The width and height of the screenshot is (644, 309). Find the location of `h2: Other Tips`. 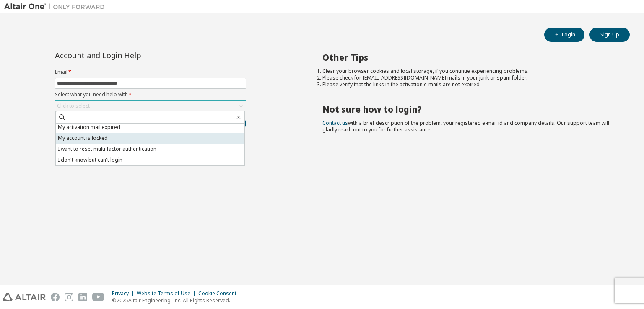

h2: Other Tips is located at coordinates (469, 57).